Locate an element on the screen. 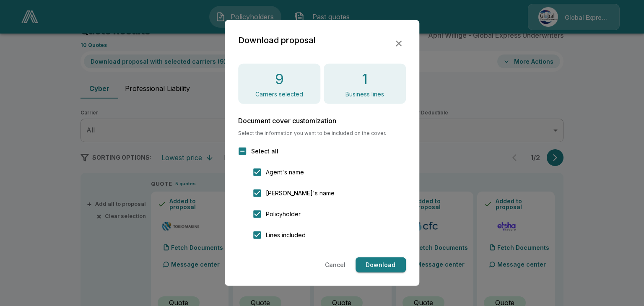 This screenshot has width=644, height=306. button: Download is located at coordinates (381, 265).